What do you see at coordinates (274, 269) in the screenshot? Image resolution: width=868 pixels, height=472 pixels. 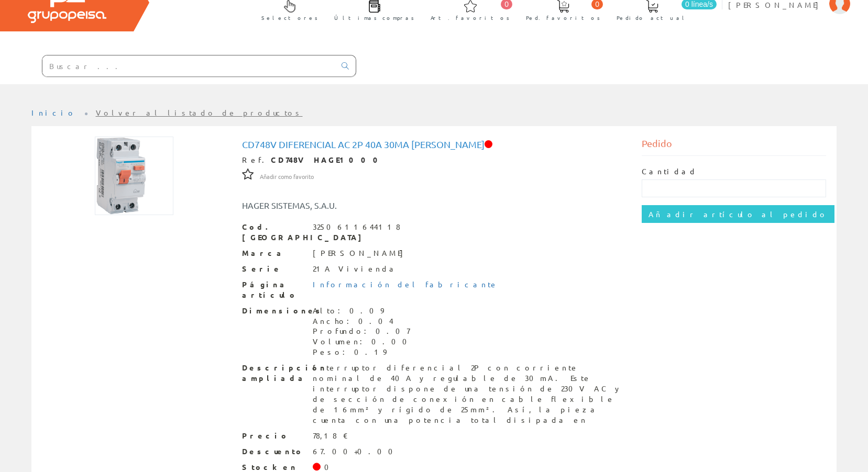 I see `span: Serie` at bounding box center [274, 269].